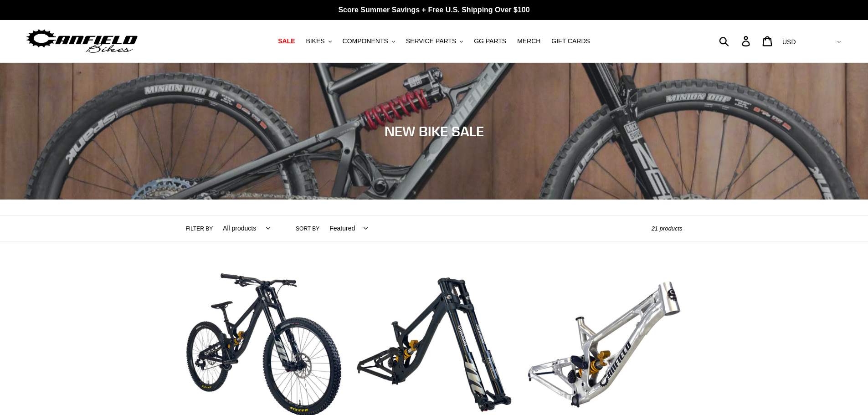 This screenshot has width=868, height=415. Describe the element at coordinates (490, 41) in the screenshot. I see `span: GG PARTS` at that location.